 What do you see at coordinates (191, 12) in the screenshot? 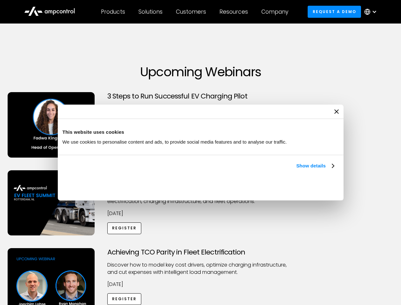
I see `div: Customers` at bounding box center [191, 12].